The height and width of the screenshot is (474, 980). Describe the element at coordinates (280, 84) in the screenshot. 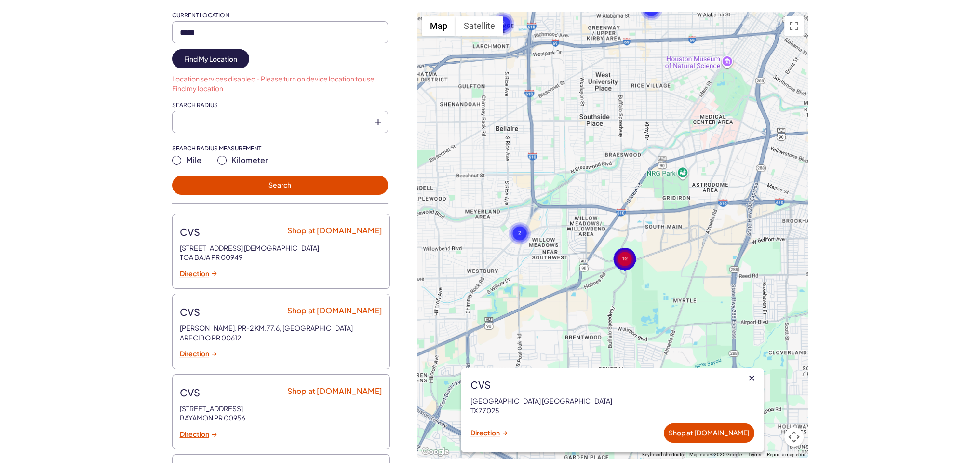

I see `span: Location services disabled - Please turn on device location to use Find my location` at that location.